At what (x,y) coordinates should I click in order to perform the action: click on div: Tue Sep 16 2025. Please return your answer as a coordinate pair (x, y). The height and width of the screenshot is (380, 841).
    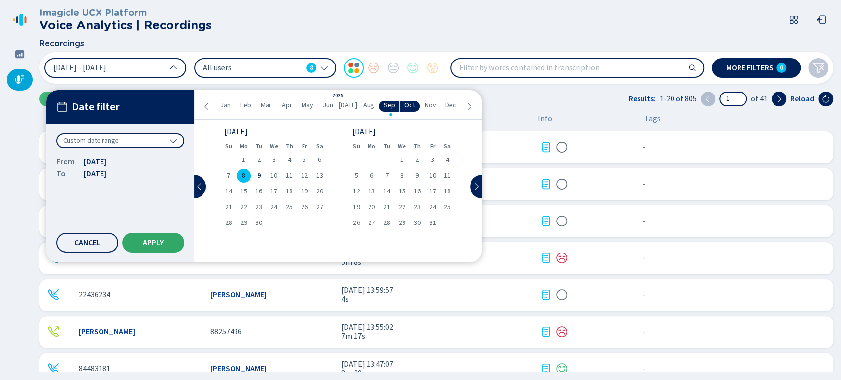
    Looking at the image, I should click on (259, 192).